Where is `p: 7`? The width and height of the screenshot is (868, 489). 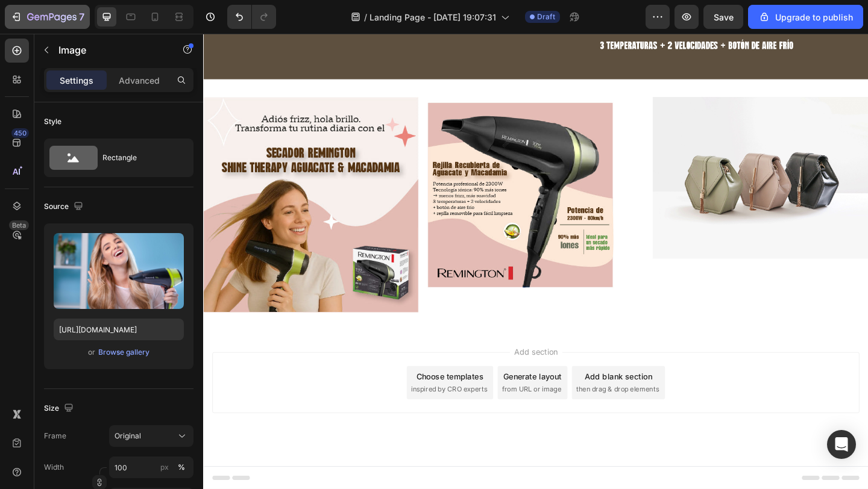
p: 7 is located at coordinates (82, 17).